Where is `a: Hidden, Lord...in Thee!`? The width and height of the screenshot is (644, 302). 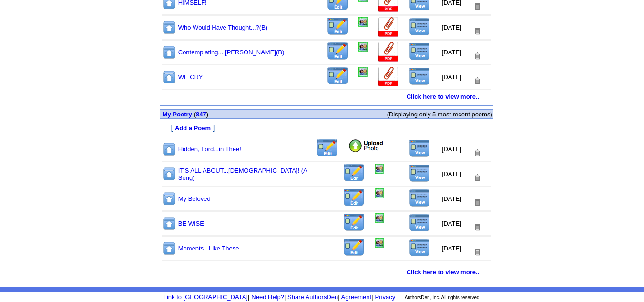
a: Hidden, Lord...in Thee! is located at coordinates (210, 149).